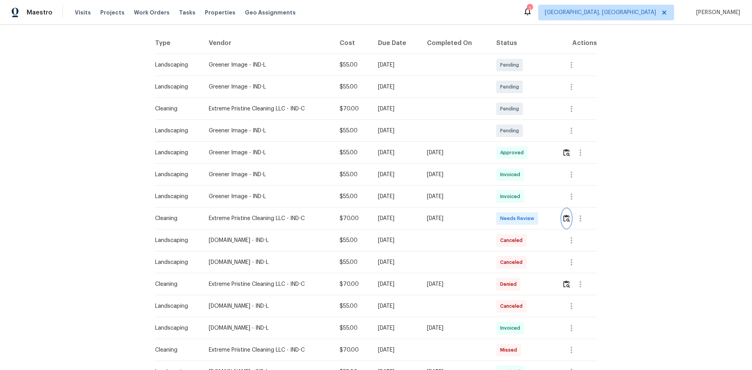 This screenshot has width=752, height=370. What do you see at coordinates (514, 153) in the screenshot?
I see `span: Approved` at bounding box center [514, 153].